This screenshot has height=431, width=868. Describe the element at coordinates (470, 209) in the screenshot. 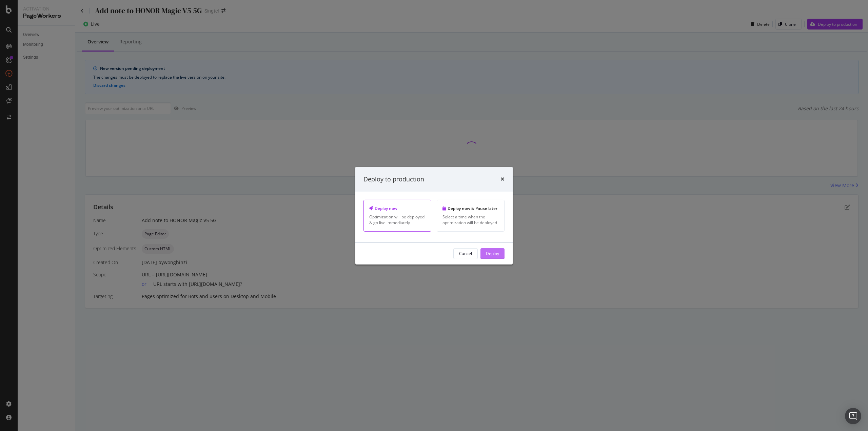

I see `div: Deploy now & Pause later` at that location.